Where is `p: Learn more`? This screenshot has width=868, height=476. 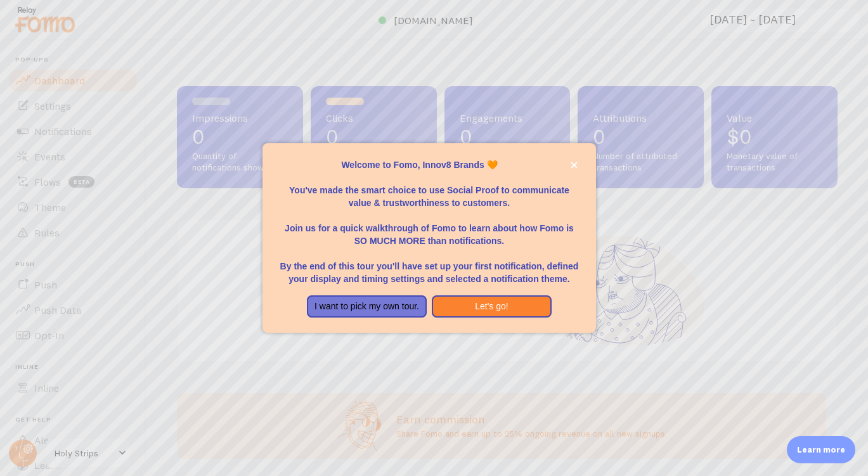
p: Learn more is located at coordinates (821, 450).